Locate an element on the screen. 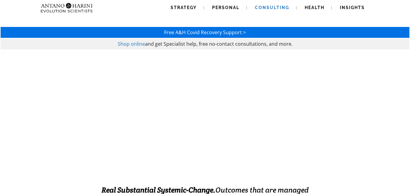 This screenshot has width=410, height=194. span: and get Specialist help, free no-contact consultations, and more. is located at coordinates (219, 44).